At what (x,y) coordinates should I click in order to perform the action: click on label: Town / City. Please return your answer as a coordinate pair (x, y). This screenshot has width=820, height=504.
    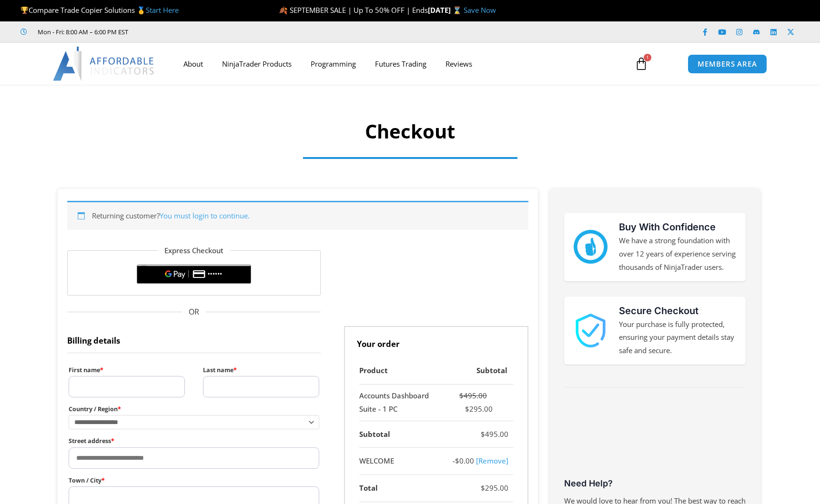
    Looking at the image, I should click on (194, 481).